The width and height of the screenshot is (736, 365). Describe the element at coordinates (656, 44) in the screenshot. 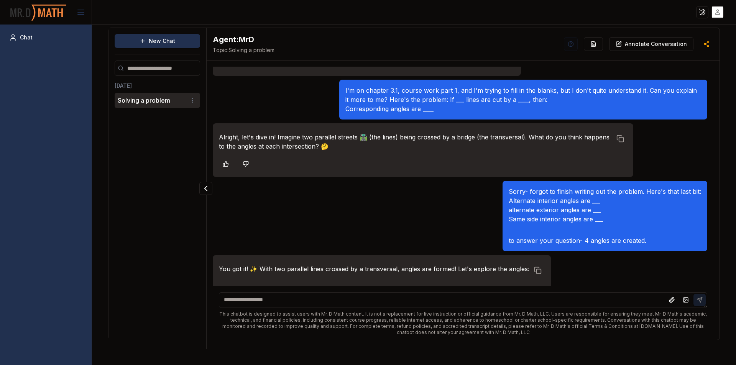

I see `p: Annotate Conversation` at that location.